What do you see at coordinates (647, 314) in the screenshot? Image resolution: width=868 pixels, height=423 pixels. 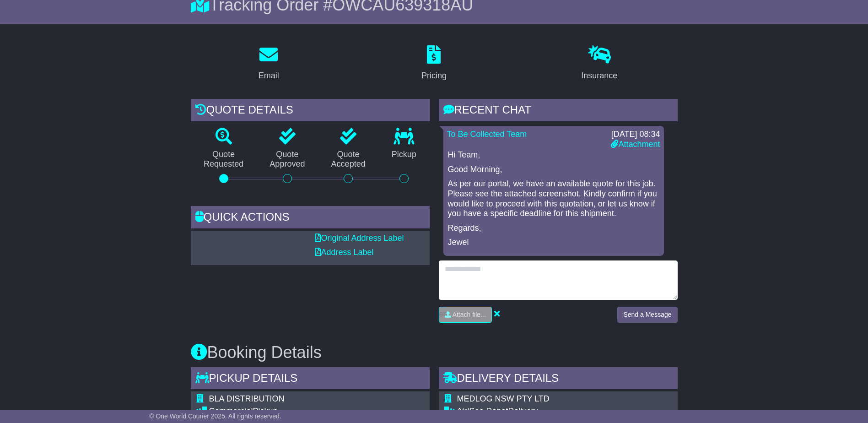 I see `button: Send a Message` at bounding box center [647, 314].